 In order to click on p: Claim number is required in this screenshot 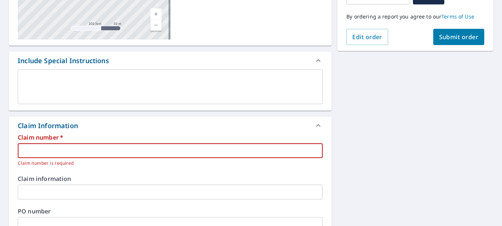, I will do `click(167, 163)`.